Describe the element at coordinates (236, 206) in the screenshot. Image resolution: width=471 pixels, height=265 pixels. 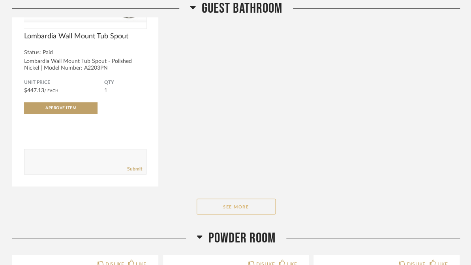
I see `button: See More` at that location.